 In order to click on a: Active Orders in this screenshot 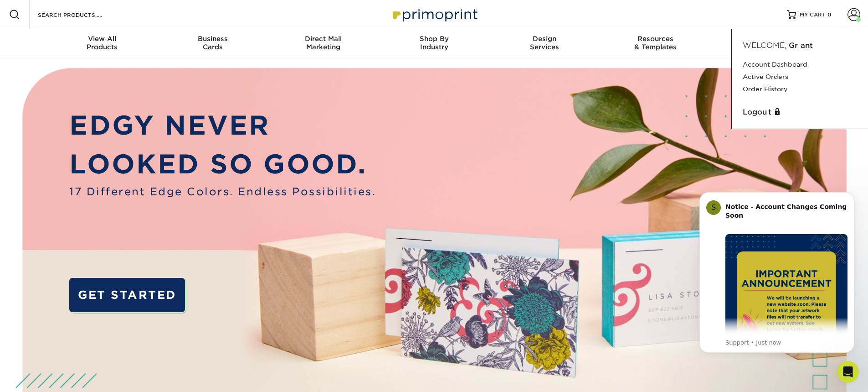, I will do `click(800, 77)`.